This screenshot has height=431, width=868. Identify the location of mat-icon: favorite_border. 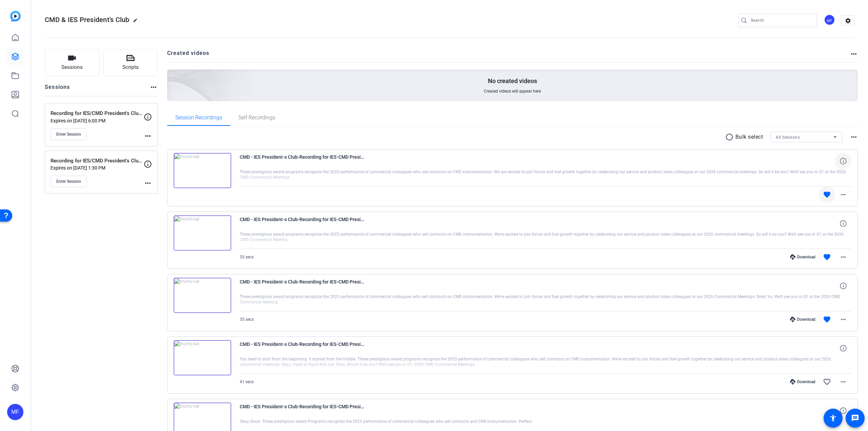
(827, 382).